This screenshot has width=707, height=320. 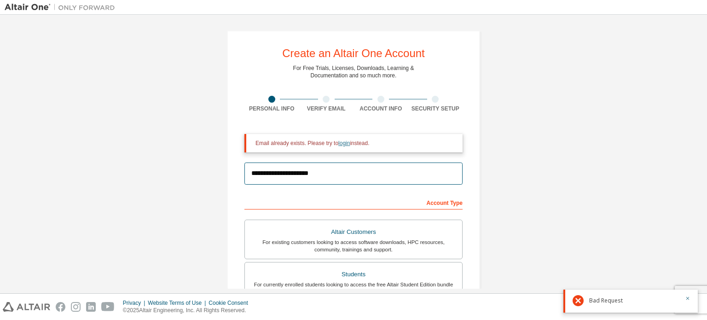 What do you see at coordinates (606, 300) in the screenshot?
I see `span: Bad Request` at bounding box center [606, 300].